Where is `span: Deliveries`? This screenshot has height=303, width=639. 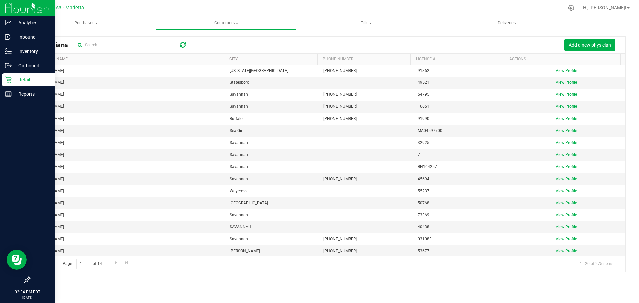
span: Deliveries is located at coordinates (506, 23).